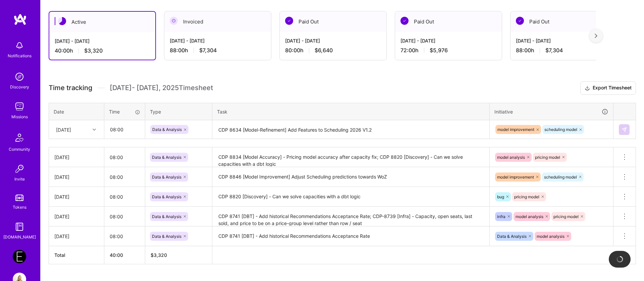  Describe the element at coordinates (19, 198) in the screenshot. I see `img: tokens` at that location.